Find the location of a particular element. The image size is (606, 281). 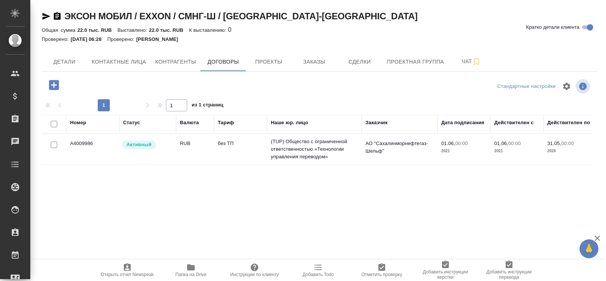

span: Добавить инструкции верстки is located at coordinates (445, 275).